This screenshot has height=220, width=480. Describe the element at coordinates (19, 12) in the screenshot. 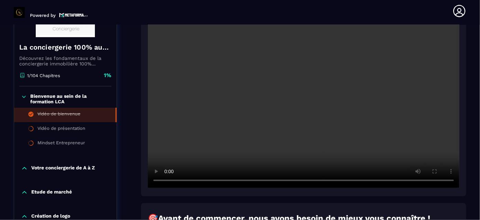

I see `img: logo-branding` at that location.